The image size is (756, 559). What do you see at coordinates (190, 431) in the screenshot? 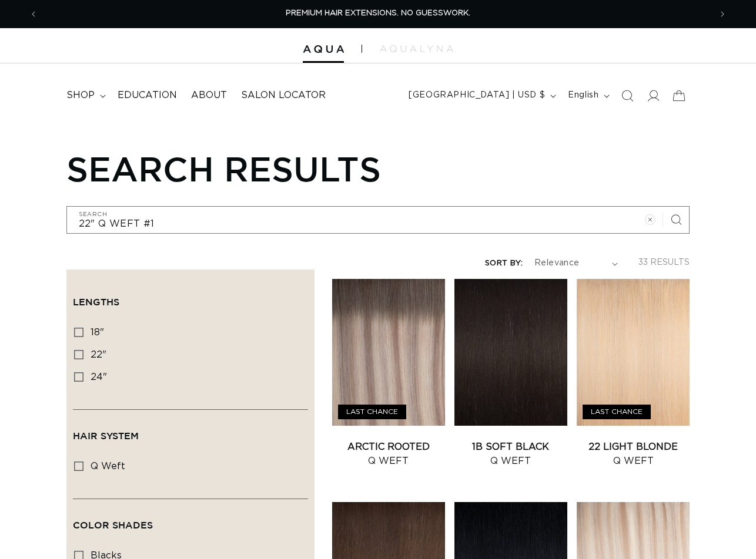
I see `summary: Hair System (0 selected)` at bounding box center [190, 431].